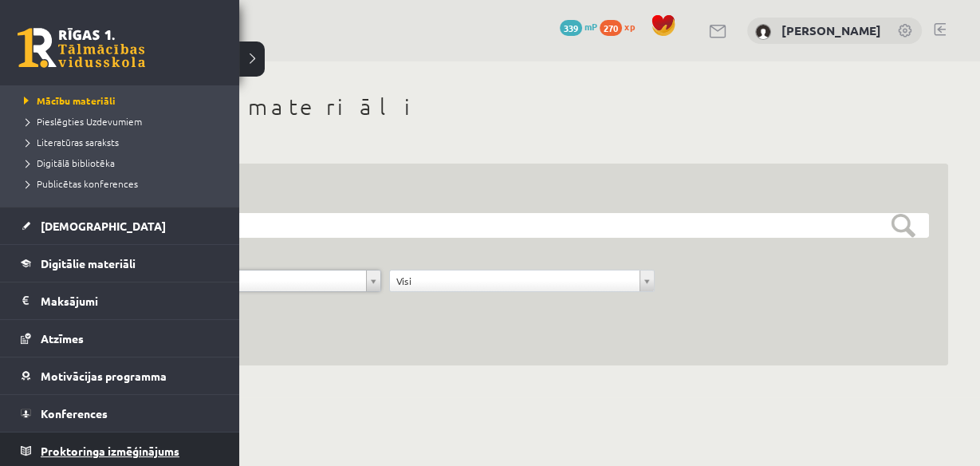 This screenshot has height=466, width=980. Describe the element at coordinates (611, 28) in the screenshot. I see `span: 270` at that location.